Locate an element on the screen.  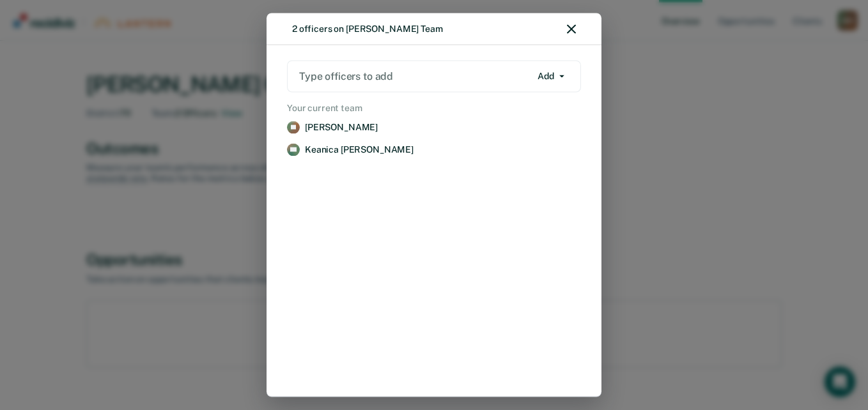
h2: Your current team is located at coordinates (434, 107).